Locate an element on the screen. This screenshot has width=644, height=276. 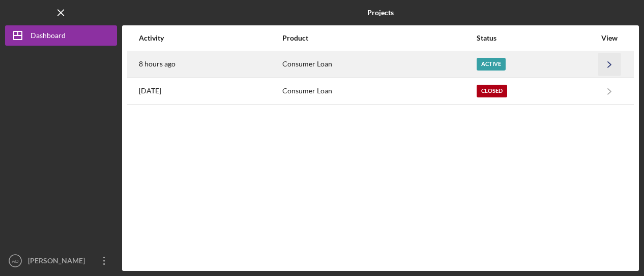
div: Dashboard is located at coordinates (48, 36).